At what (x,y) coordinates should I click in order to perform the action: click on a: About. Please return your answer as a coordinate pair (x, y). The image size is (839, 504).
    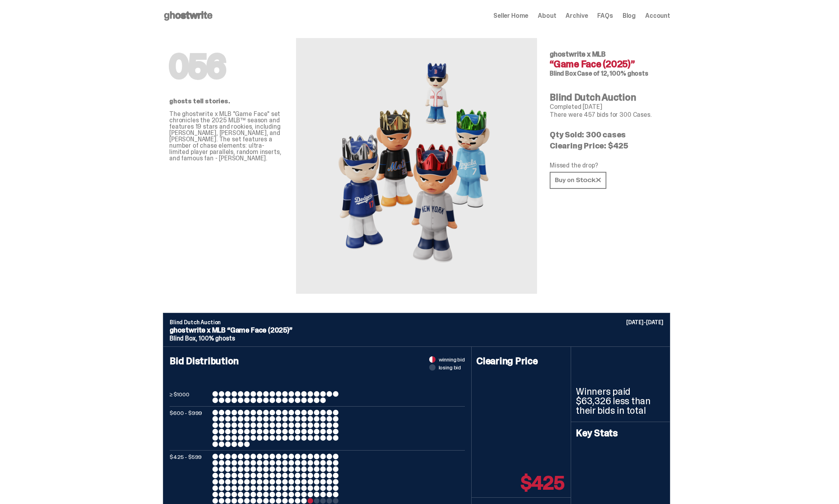
    Looking at the image, I should click on (547, 16).